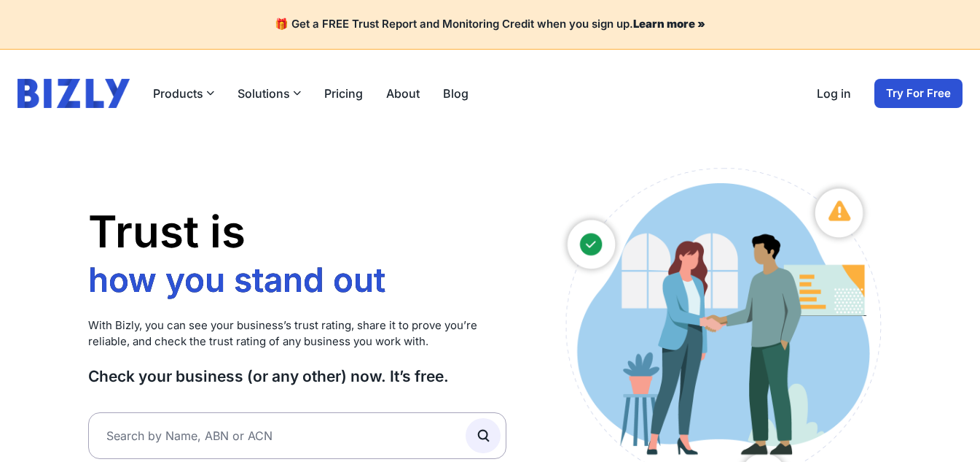  I want to click on a: Log in, so click(834, 94).